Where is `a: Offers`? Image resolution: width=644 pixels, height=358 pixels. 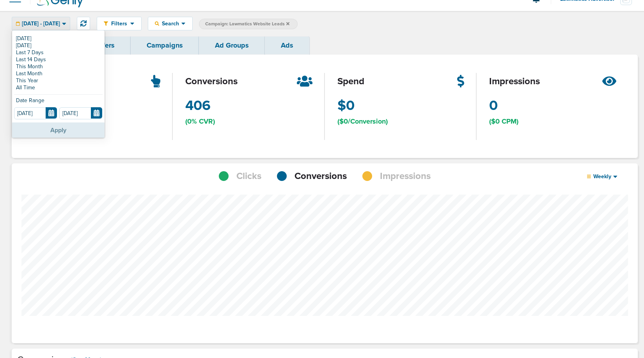
a: Offers is located at coordinates (105, 45).